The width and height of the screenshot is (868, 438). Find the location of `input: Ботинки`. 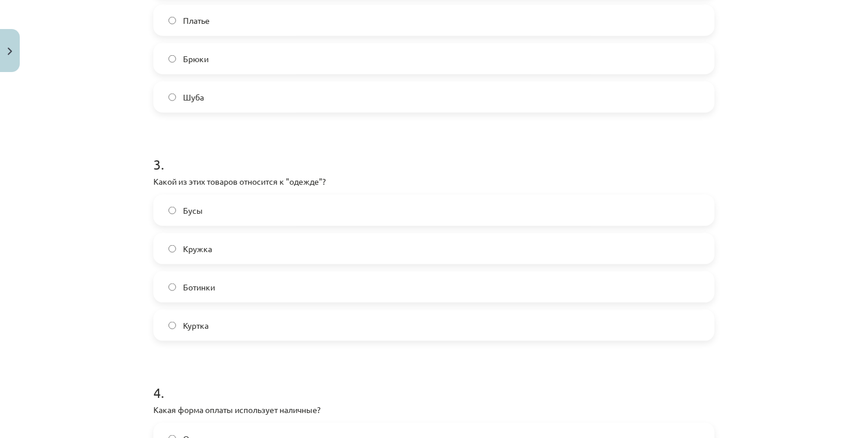

input: Ботинки is located at coordinates (172, 287).